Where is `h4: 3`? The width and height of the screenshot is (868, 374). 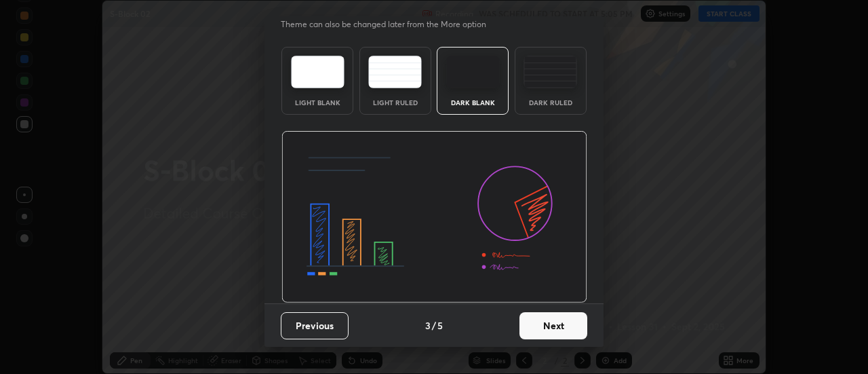 h4: 3 is located at coordinates (428, 325).